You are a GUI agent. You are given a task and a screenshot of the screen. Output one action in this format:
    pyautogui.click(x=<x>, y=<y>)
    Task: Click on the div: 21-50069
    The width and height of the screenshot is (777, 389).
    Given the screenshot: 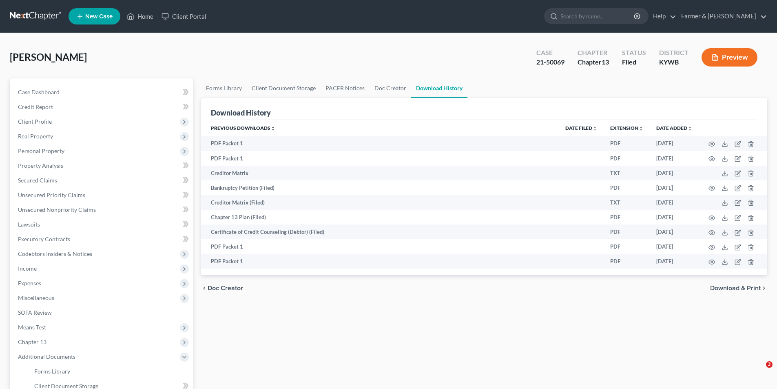 What is the action you would take?
    pyautogui.click(x=550, y=62)
    